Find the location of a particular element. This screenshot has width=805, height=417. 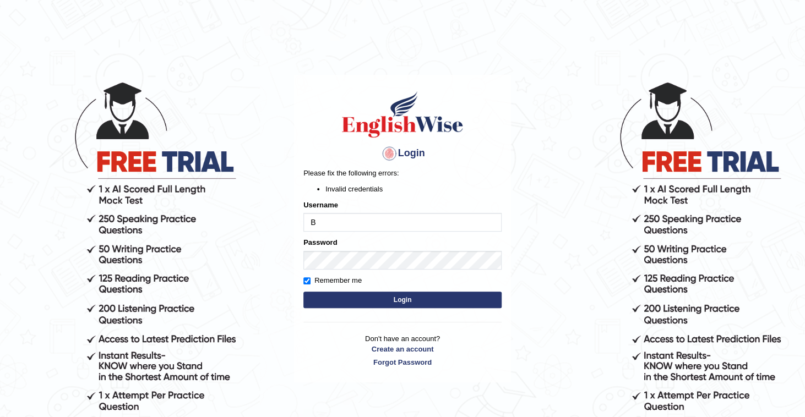

a: Forgot Password is located at coordinates (402, 362).